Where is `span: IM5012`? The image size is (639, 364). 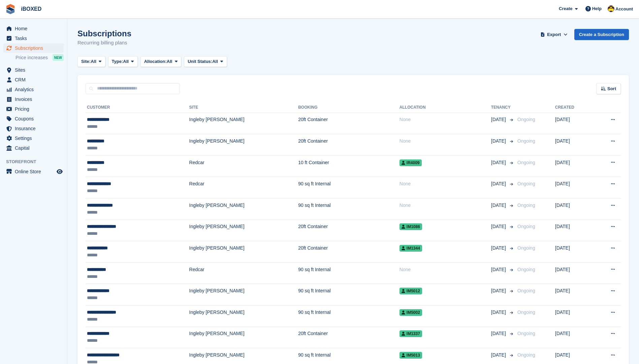 span: IM5012 is located at coordinates (411, 291).